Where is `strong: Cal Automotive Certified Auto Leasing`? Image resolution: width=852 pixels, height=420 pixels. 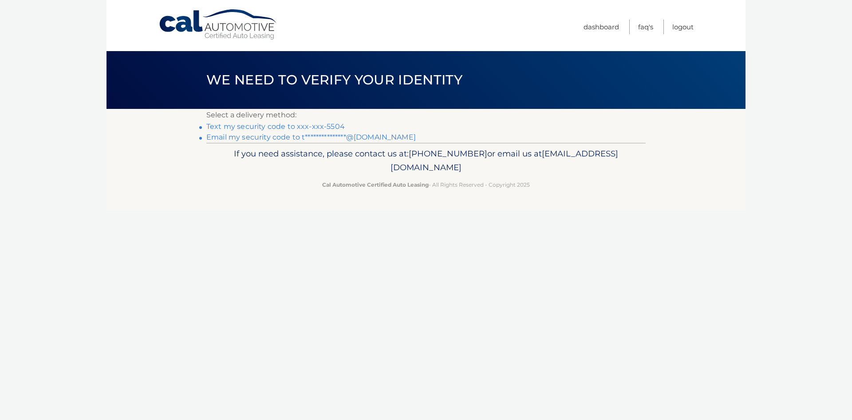
strong: Cal Automotive Certified Auto Leasing is located at coordinates (376, 184).